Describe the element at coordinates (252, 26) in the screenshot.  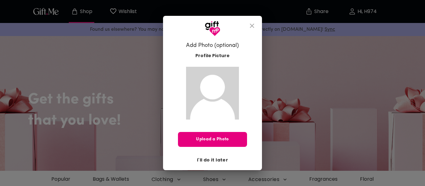
I see `button: close` at that location.